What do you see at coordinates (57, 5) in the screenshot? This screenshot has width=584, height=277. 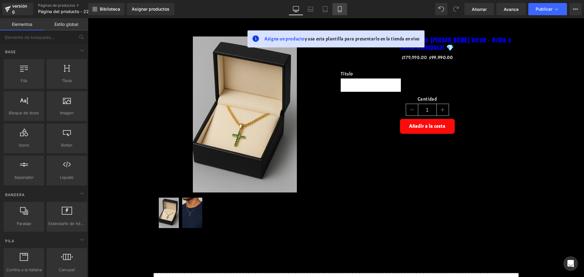 I see `font: Páginas de productos` at bounding box center [57, 5].